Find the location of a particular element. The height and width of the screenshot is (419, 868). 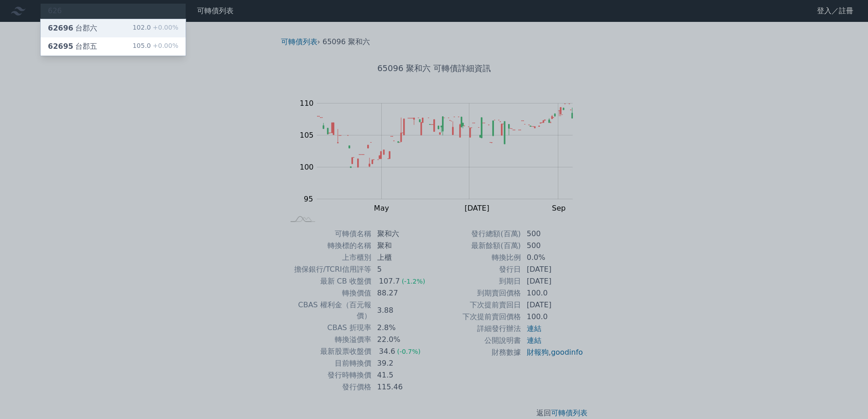

div: 105.0 is located at coordinates (155, 46).